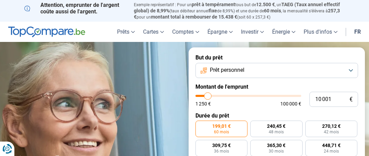  Describe the element at coordinates (194, 17) in the screenshot. I see `span: montant total à rembourser de 15.438 €` at that location.